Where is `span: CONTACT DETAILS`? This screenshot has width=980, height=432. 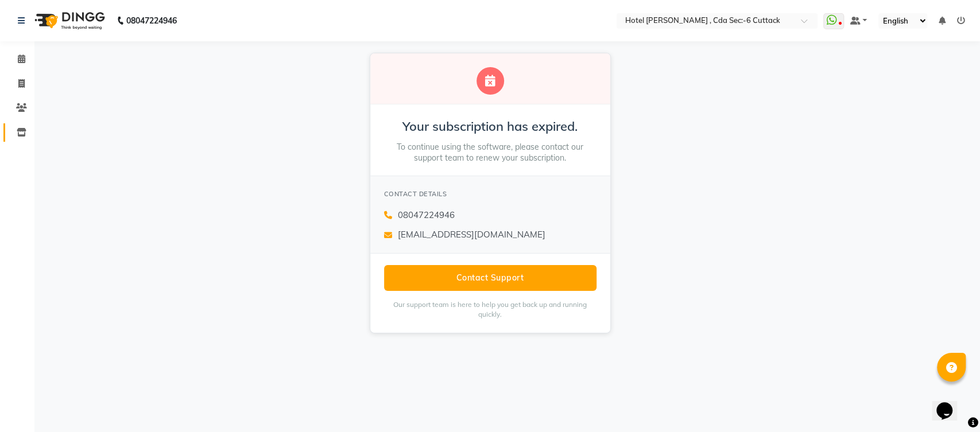
span: CONTACT DETAILS is located at coordinates (416, 194).